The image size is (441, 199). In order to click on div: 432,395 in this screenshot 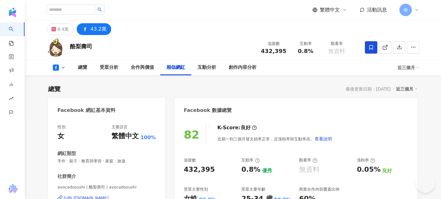, I will do `click(199, 170)`.